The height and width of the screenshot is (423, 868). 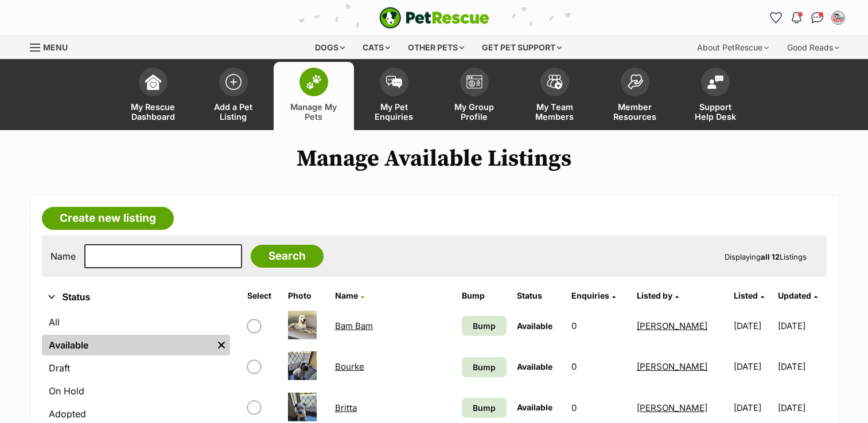 I want to click on a: Updated, so click(x=798, y=295).